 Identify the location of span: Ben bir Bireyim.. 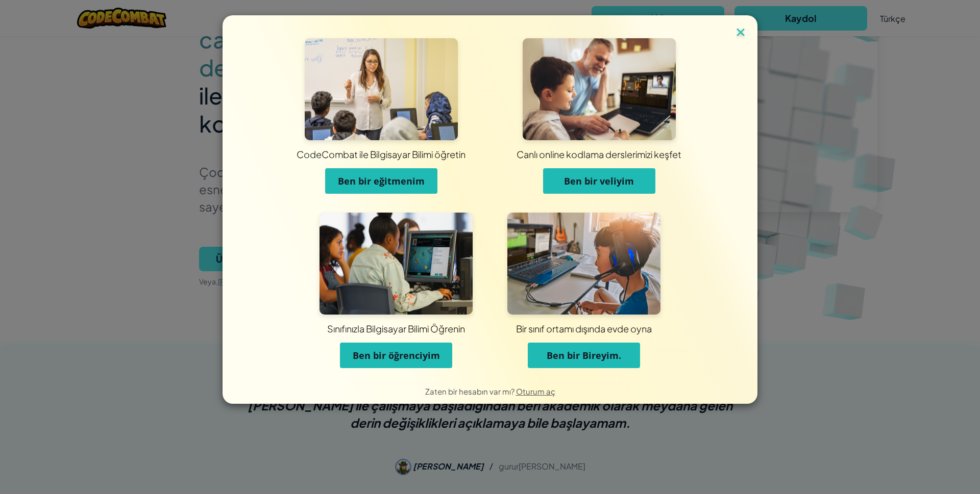
(584, 355).